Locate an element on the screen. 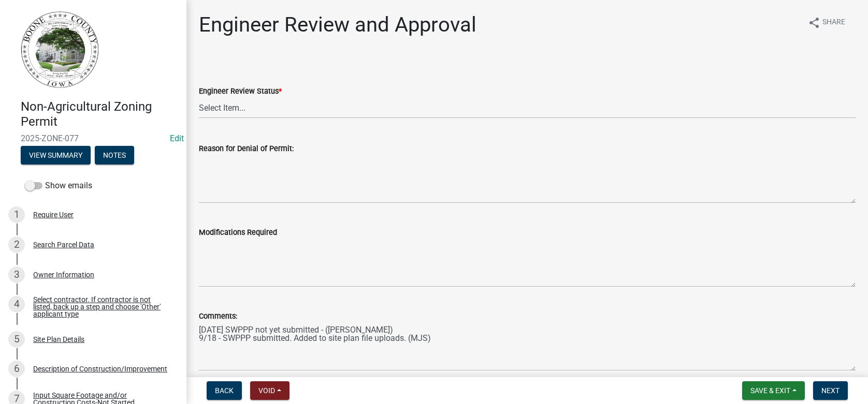  div: Select contractor. If contractor is not listed, back up a step and choose 'Other' applicant type is located at coordinates (101, 307).